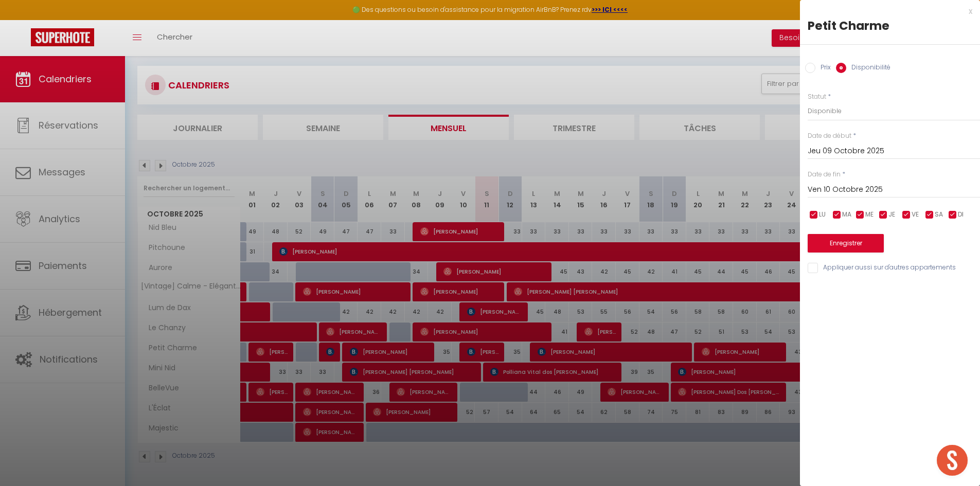 The width and height of the screenshot is (980, 486). Describe the element at coordinates (886, 11) in the screenshot. I see `div: x` at that location.